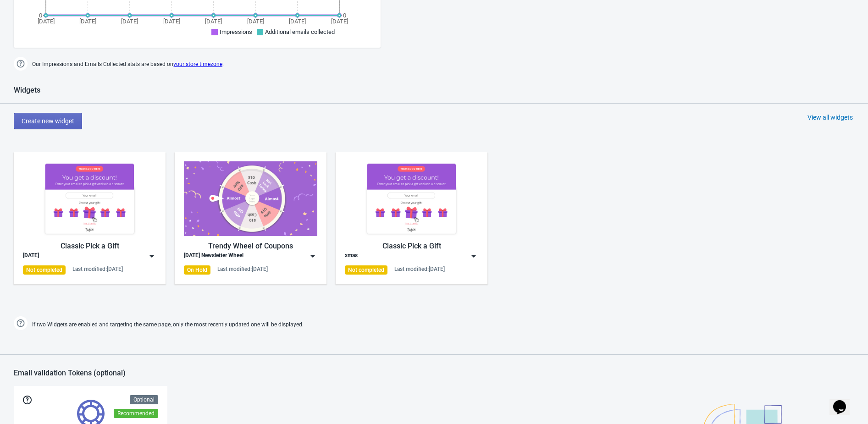  What do you see at coordinates (136, 413) in the screenshot?
I see `div: Recommended` at bounding box center [136, 413].